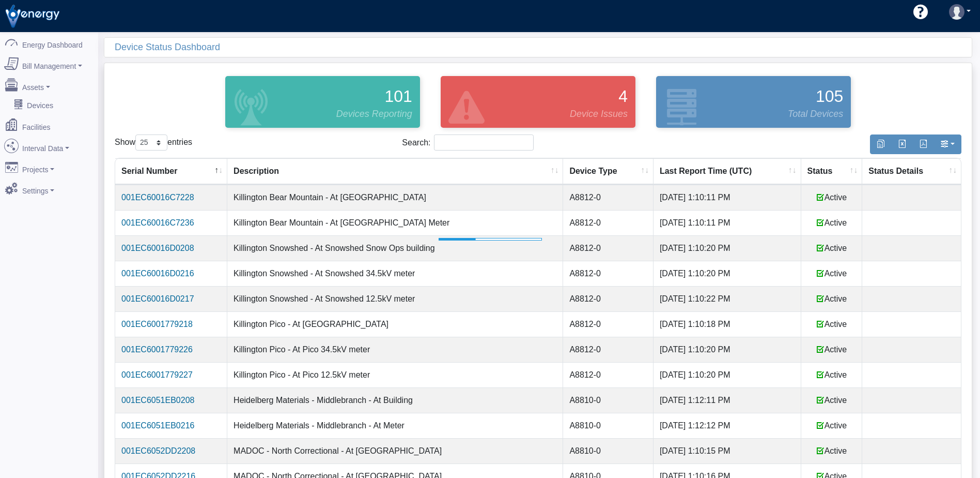 The image size is (980, 478). I want to click on div: Device Status Dashboard, so click(543, 47).